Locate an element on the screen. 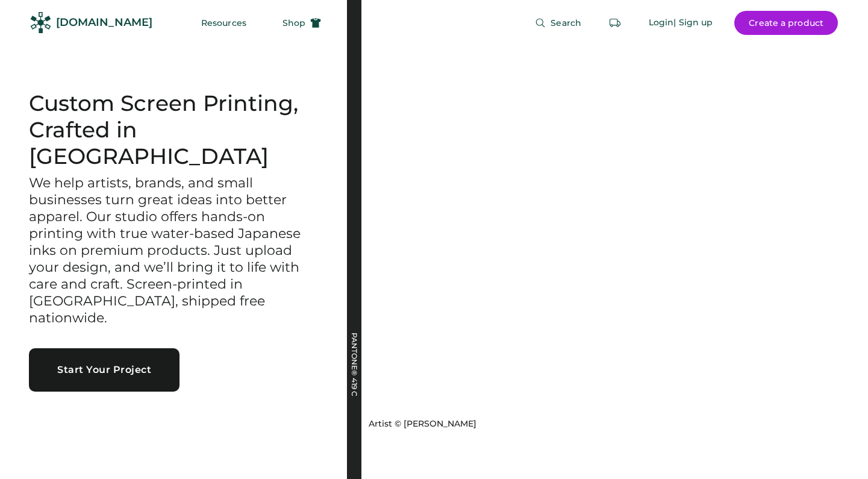 This screenshot has height=479, width=868. button: Create a product is located at coordinates (786, 23).